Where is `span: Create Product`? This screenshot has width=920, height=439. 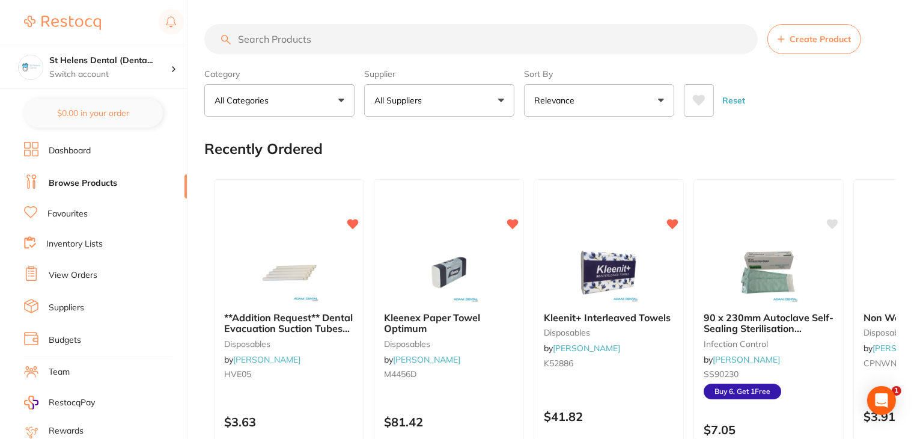
span: Create Product is located at coordinates (820, 39).